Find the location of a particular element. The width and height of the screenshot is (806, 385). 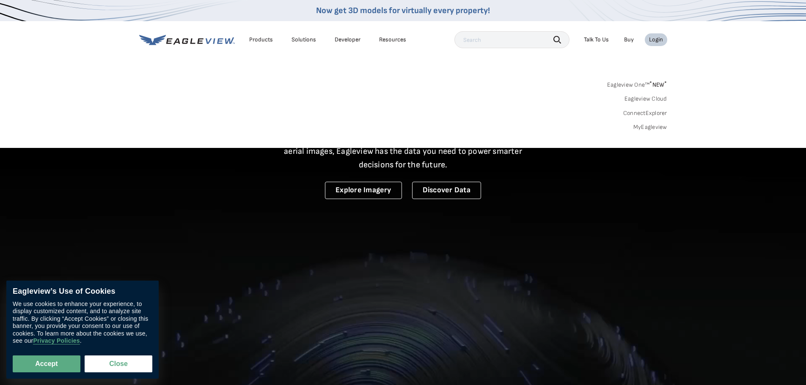

a: Buy is located at coordinates (628, 40).